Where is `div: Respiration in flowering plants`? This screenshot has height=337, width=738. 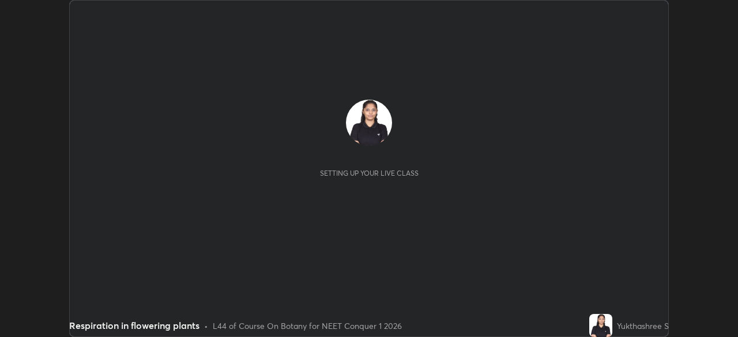 div: Respiration in flowering plants is located at coordinates (134, 326).